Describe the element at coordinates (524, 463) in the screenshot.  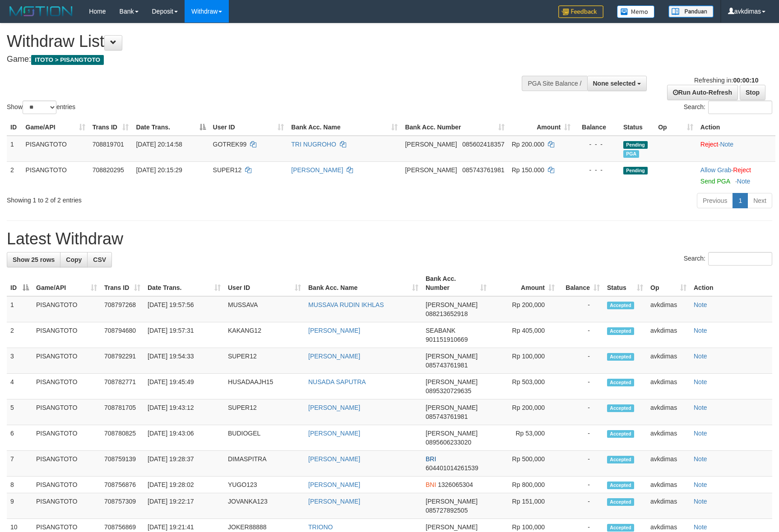
I see `td: Rp 500,000` at that location.